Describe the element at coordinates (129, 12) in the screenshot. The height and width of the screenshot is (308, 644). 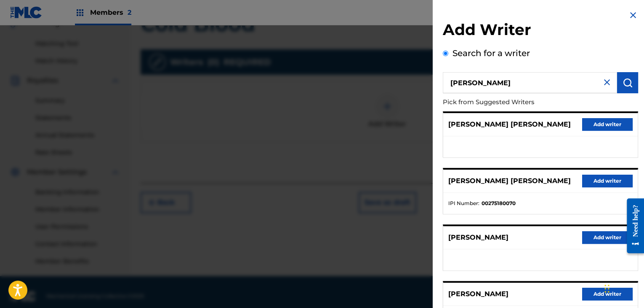
I see `span: 2` at that location.